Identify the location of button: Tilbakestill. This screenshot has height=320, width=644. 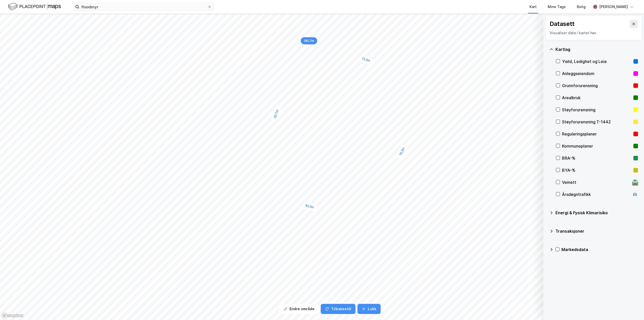
(338, 309).